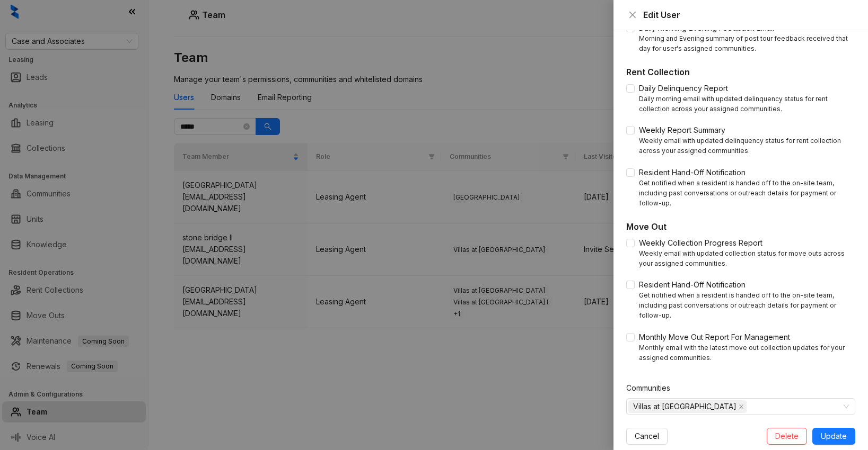 This screenshot has height=450, width=868. What do you see at coordinates (632, 15) in the screenshot?
I see `button: Close` at bounding box center [632, 15].